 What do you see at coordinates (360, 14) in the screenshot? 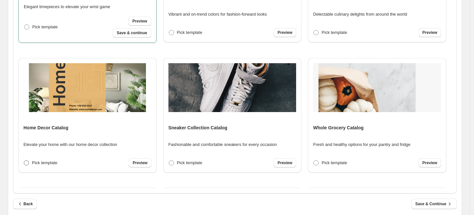
I see `p: Delectable culinary delights from around the world` at bounding box center [360, 14].